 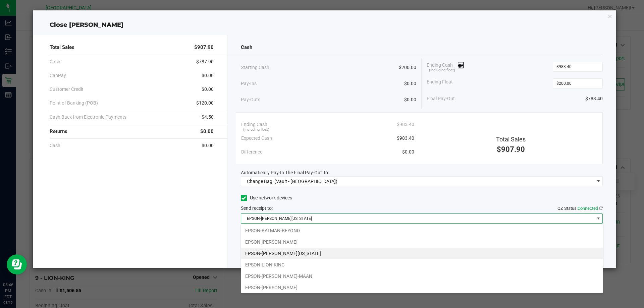 I want to click on li: EPSON-BATMAN-BEYOND, so click(x=422, y=230).